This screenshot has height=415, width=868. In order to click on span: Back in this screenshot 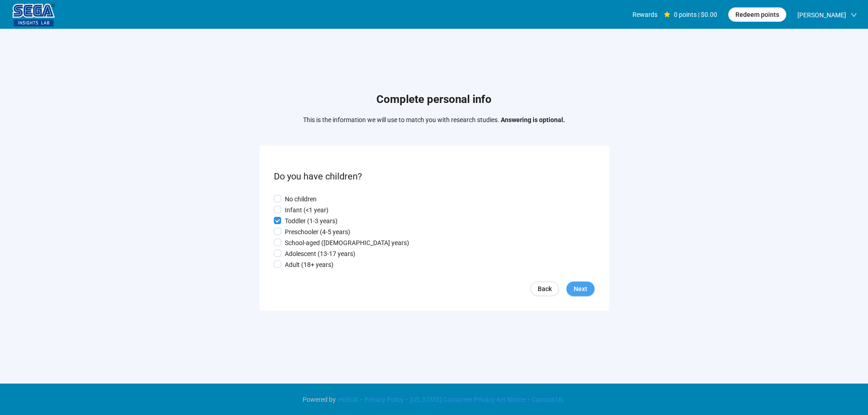, I will do `click(544, 289)`.